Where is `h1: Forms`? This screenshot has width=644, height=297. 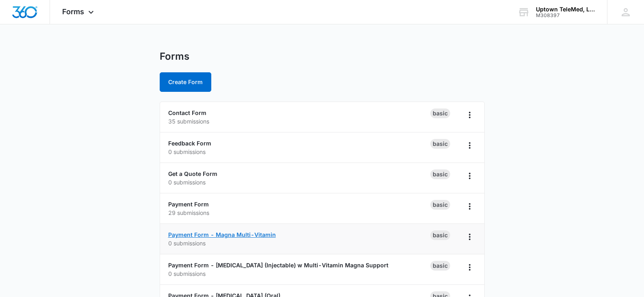 h1: Forms is located at coordinates (175, 57).